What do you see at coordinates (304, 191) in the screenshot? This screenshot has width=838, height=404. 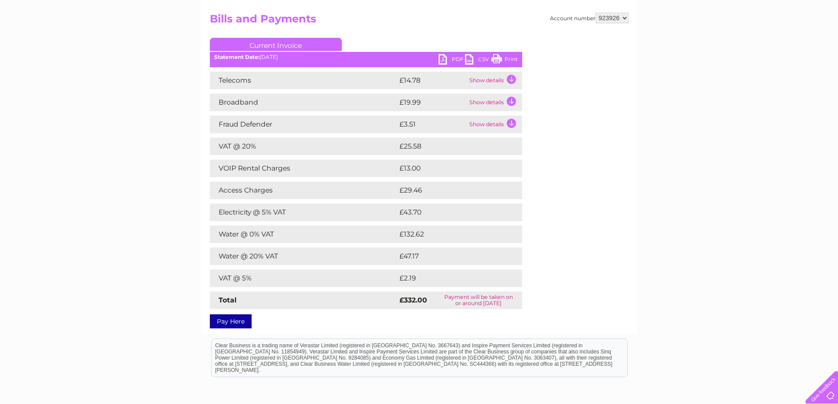 I see `td: Access Charges` at bounding box center [304, 191].